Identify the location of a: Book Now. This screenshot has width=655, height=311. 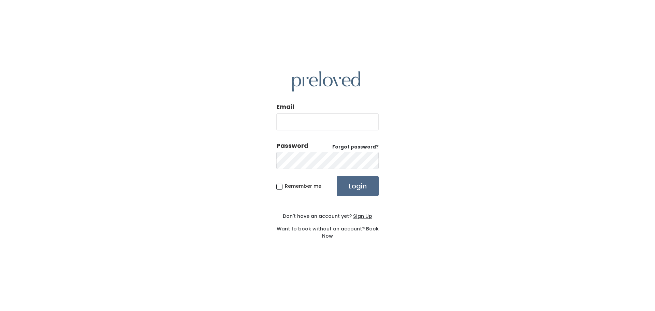
(350, 232).